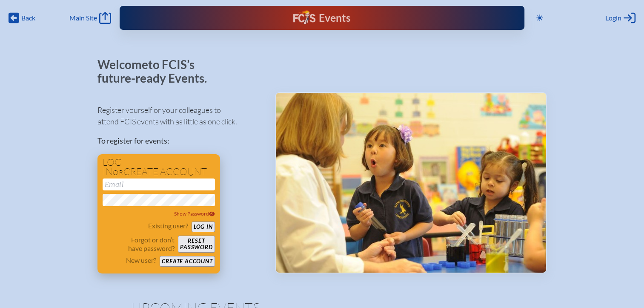 The height and width of the screenshot is (308, 644). What do you see at coordinates (168, 226) in the screenshot?
I see `p: Existing user?` at bounding box center [168, 226].